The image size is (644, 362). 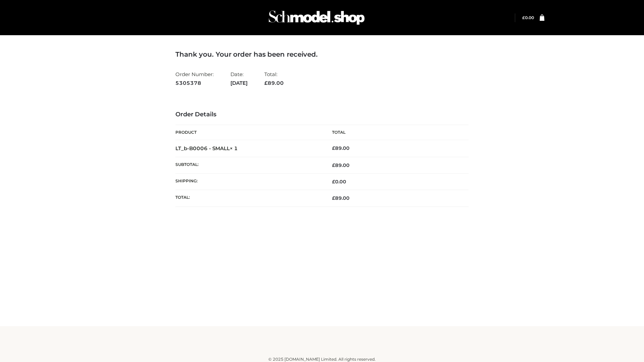 I want to click on th: Shipping:, so click(x=249, y=182).